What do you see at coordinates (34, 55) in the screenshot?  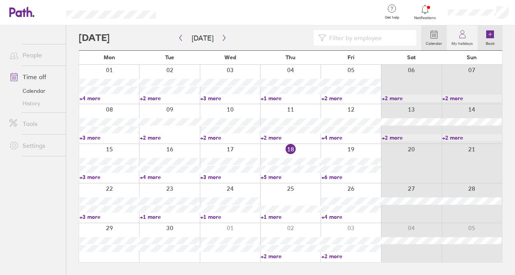 I see `a: People` at bounding box center [34, 55].